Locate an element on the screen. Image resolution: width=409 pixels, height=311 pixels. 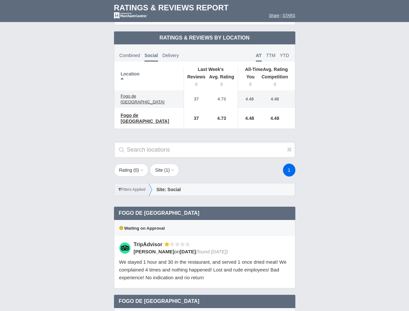
span: AT is located at coordinates (259, 57).